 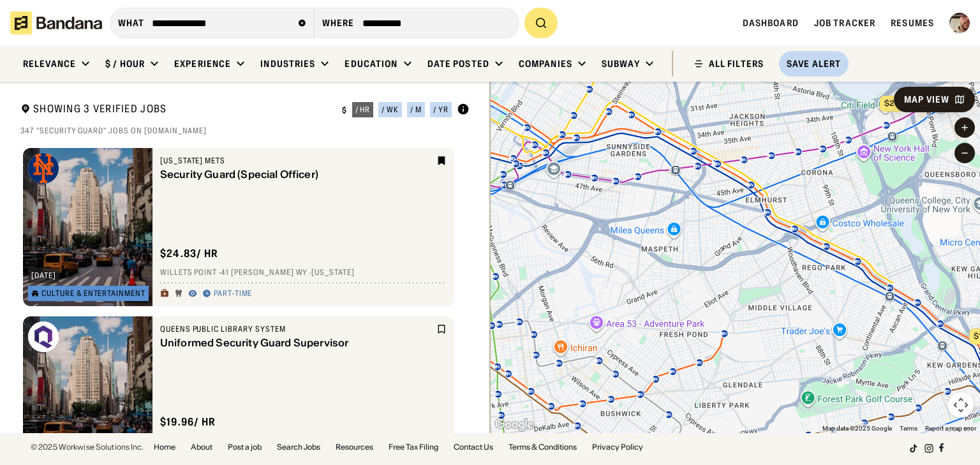 What do you see at coordinates (244, 447) in the screenshot?
I see `a: Post a job` at bounding box center [244, 447].